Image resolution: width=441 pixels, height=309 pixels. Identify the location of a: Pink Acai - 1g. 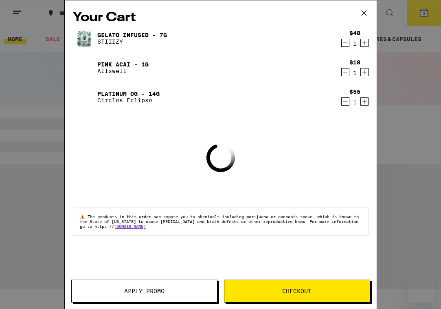
(123, 64).